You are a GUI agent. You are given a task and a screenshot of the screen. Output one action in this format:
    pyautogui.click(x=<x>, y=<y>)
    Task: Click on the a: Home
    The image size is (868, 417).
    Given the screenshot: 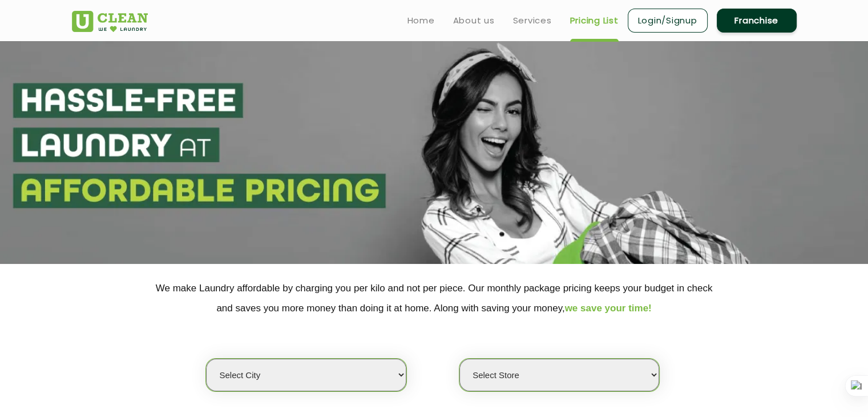 What is the action you would take?
    pyautogui.click(x=421, y=20)
    